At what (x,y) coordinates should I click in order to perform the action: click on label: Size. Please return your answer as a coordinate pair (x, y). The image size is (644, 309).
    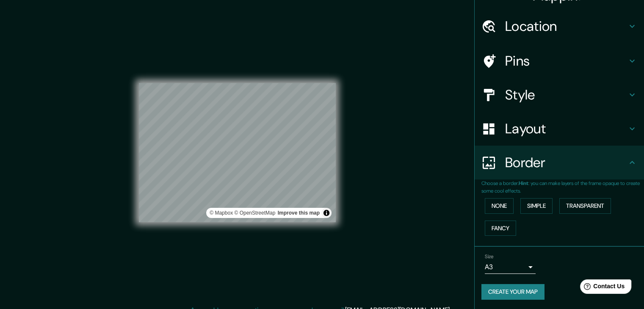
    Looking at the image, I should click on (489, 257).